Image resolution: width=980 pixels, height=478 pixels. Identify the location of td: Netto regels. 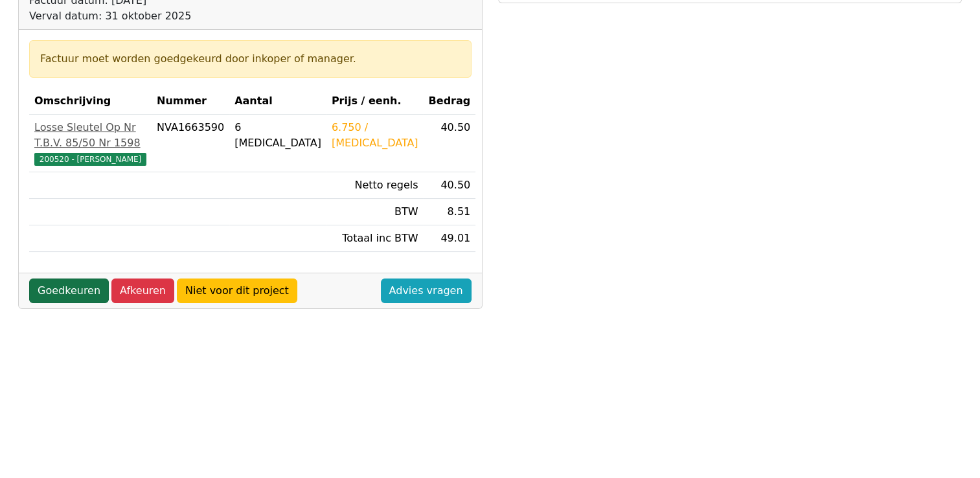
(375, 185).